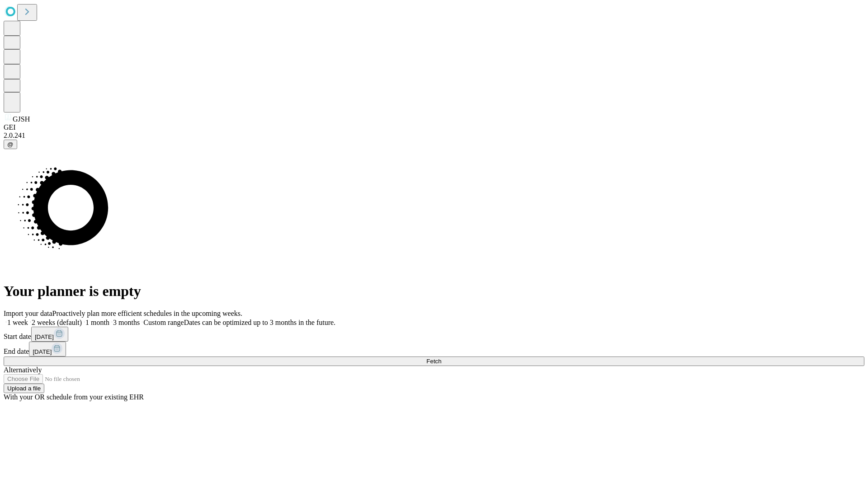 This screenshot has width=868, height=488. Describe the element at coordinates (163, 322) in the screenshot. I see `span: Custom range` at that location.